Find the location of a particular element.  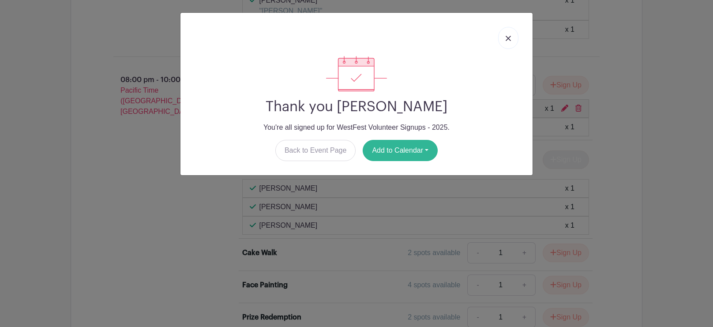

a: Back to Event Page is located at coordinates (316, 151).